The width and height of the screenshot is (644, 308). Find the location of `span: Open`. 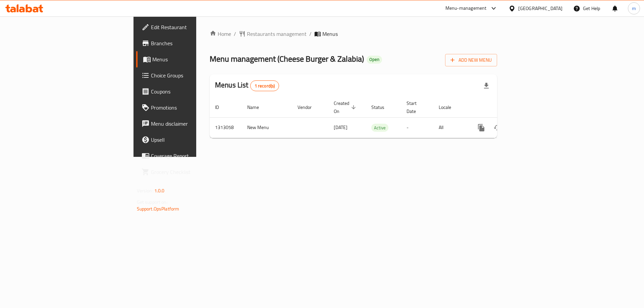

span: Open is located at coordinates (375, 59).